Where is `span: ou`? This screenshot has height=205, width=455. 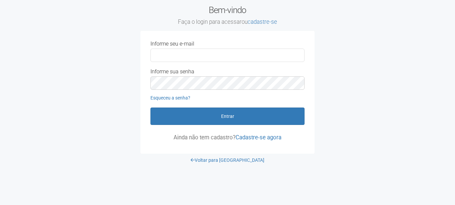
span: ou is located at coordinates (260, 22).